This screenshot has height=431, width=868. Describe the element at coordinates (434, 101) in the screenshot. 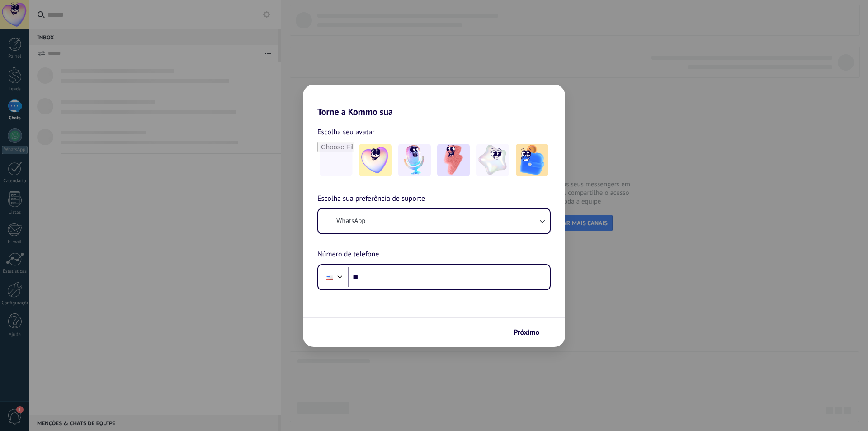

I see `h2: Torne a Kommo sua` at that location.